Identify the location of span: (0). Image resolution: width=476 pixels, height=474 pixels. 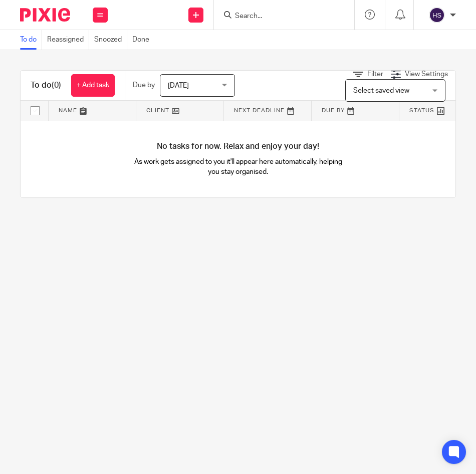
(56, 85).